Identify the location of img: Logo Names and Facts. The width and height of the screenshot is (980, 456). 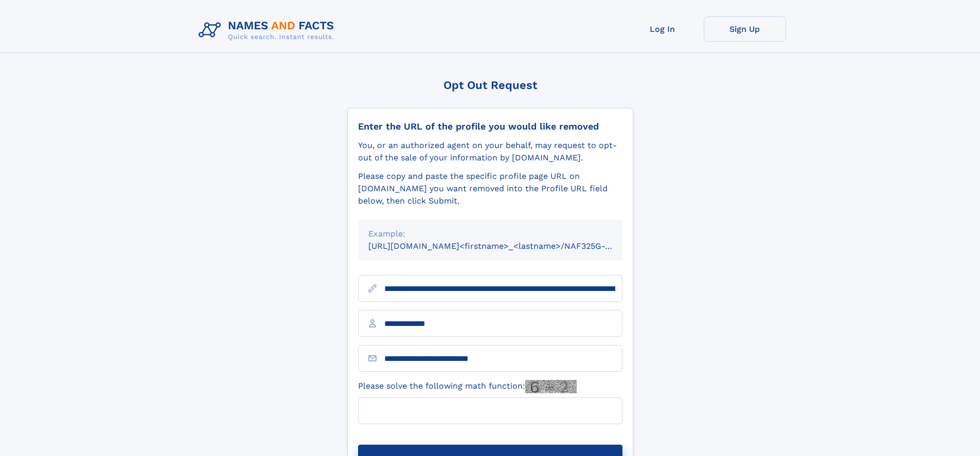
(268, 30).